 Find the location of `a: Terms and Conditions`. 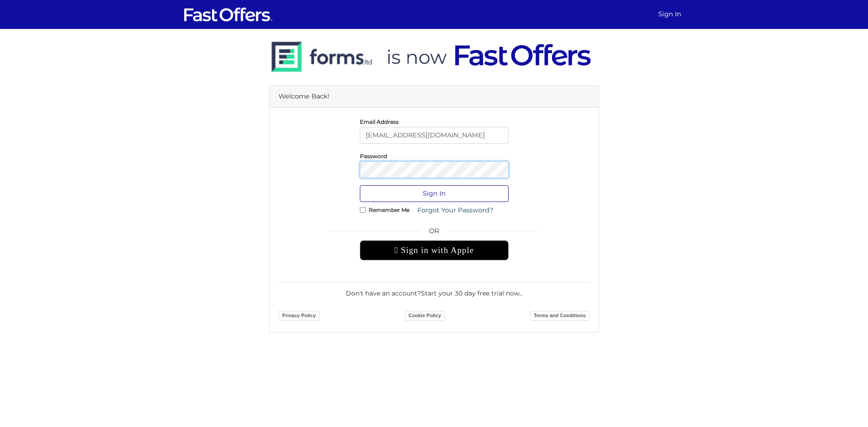

a: Terms and Conditions is located at coordinates (560, 316).